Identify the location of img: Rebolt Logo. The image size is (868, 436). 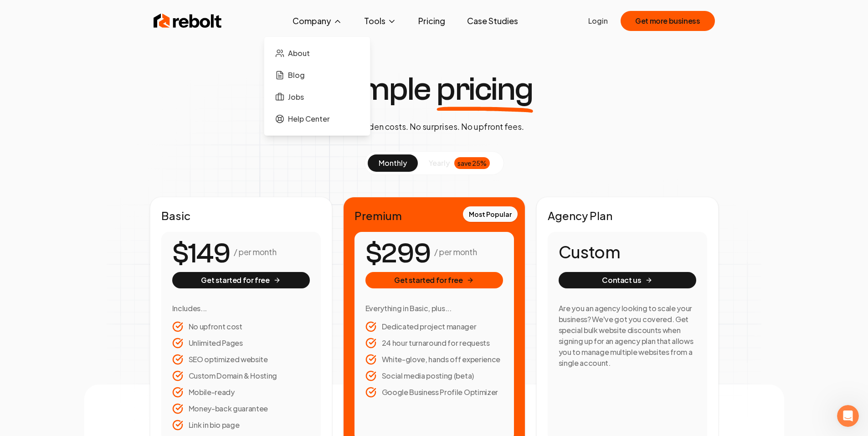
(187, 21).